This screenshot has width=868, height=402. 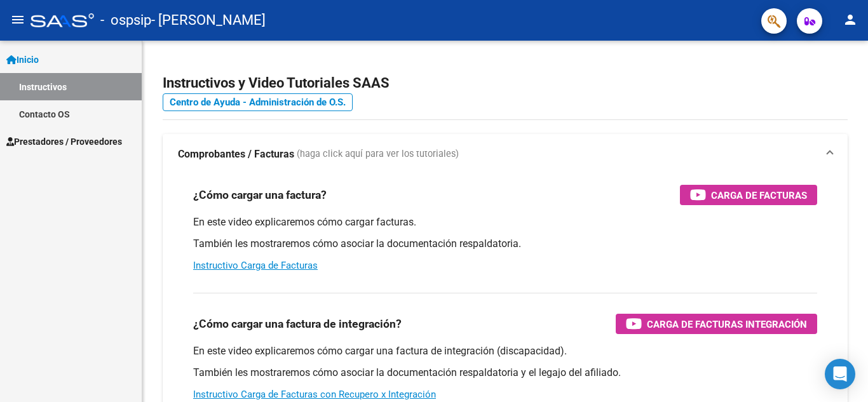 What do you see at coordinates (64, 142) in the screenshot?
I see `span: Prestadores / Proveedores` at bounding box center [64, 142].